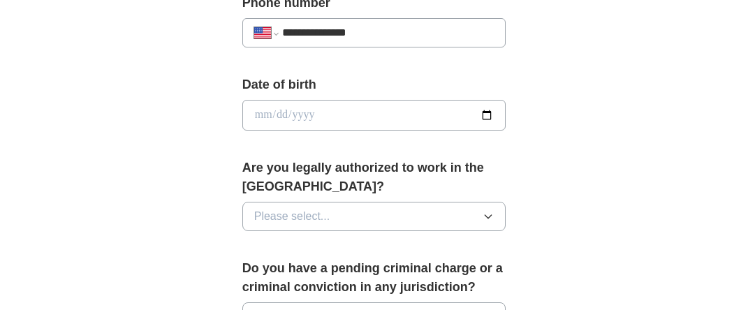 This screenshot has width=748, height=310. I want to click on span: Please select..., so click(292, 216).